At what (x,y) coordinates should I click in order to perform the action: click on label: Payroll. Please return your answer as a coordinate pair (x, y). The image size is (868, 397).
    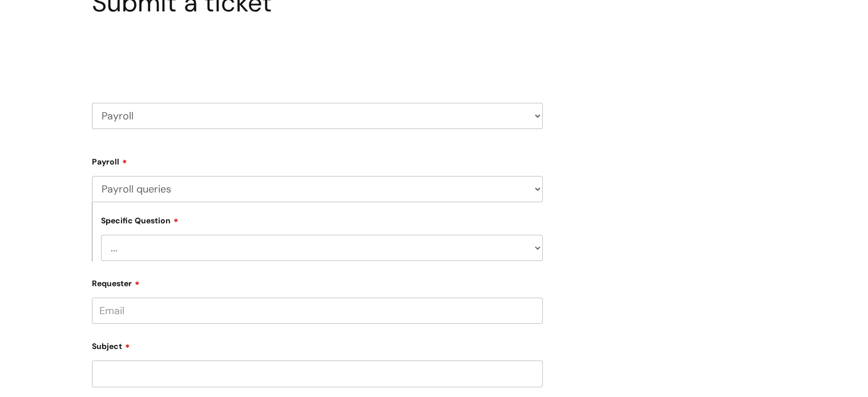
    Looking at the image, I should click on (317, 160).